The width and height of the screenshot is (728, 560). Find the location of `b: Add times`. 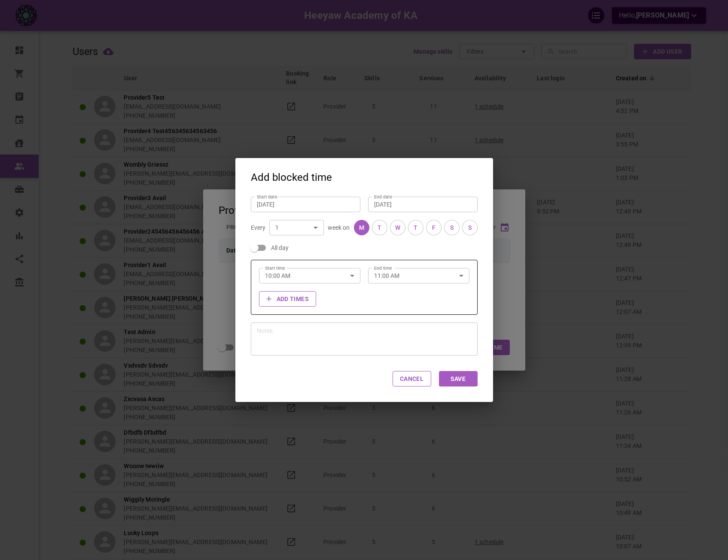

b: Add times is located at coordinates (293, 299).